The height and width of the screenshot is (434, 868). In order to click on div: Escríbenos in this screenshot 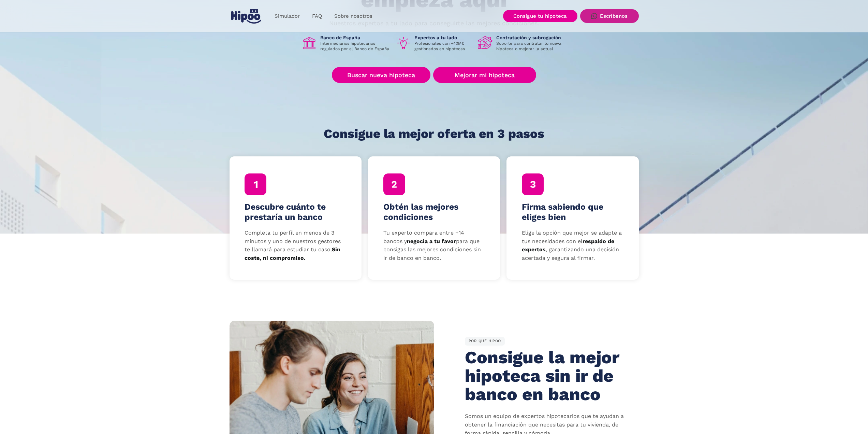, I will do `click(614, 16)`.